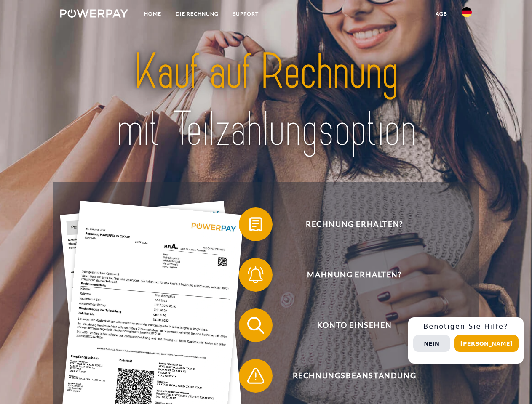 The image size is (532, 404). I want to click on a: Home, so click(152, 14).